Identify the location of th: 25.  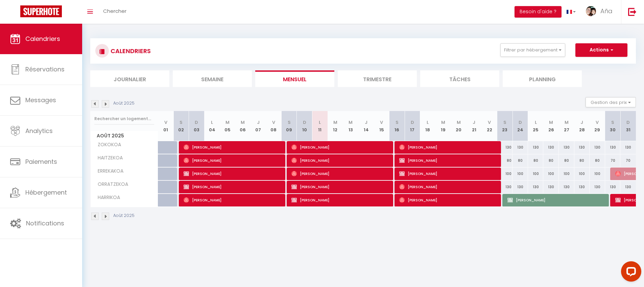
(536, 126).